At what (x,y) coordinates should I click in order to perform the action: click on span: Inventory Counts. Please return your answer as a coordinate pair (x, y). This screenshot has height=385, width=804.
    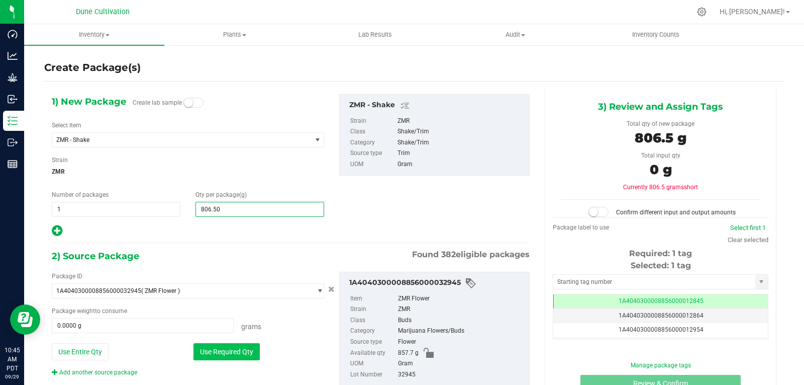
    Looking at the image, I should click on (656, 35).